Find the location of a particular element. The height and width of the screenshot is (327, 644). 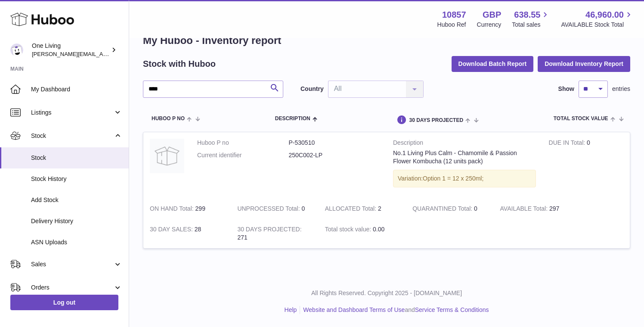

td: 2 is located at coordinates (362, 208).